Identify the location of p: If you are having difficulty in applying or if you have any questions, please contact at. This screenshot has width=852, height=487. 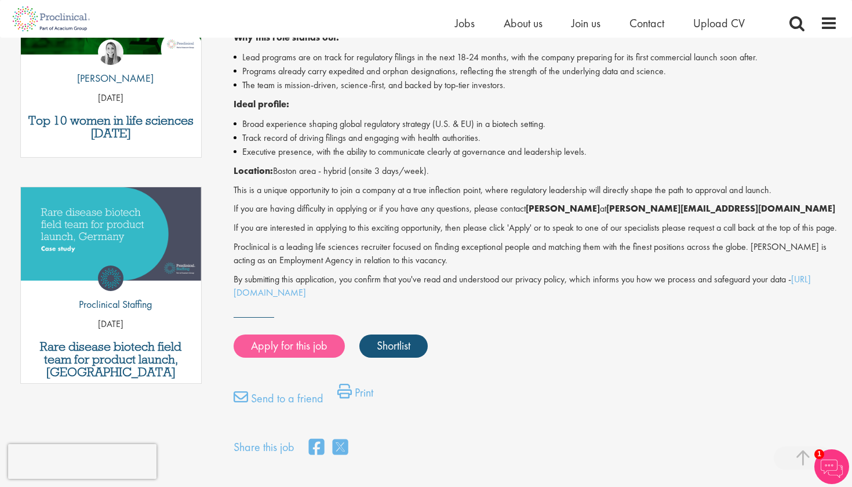
(535, 209).